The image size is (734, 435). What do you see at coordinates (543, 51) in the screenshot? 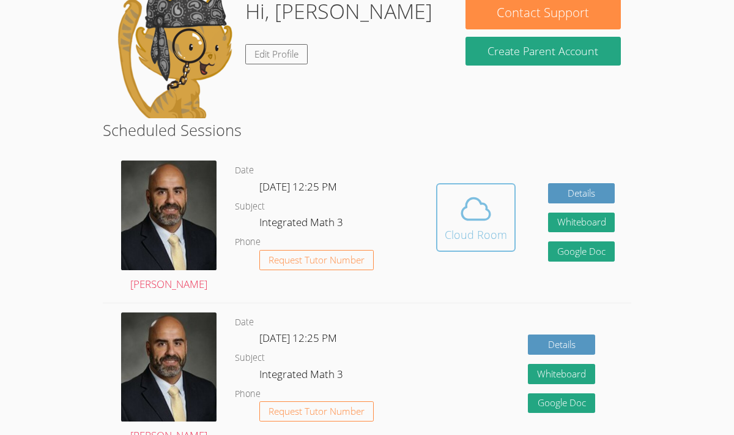
I see `button: Create Parent Account` at bounding box center [543, 51].